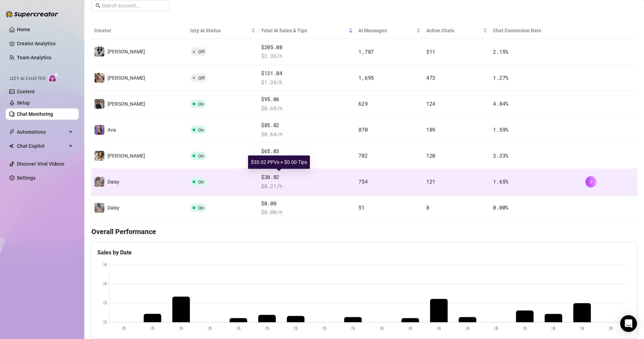  Describe the element at coordinates (389, 30) in the screenshot. I see `th: AI Messages` at that location.